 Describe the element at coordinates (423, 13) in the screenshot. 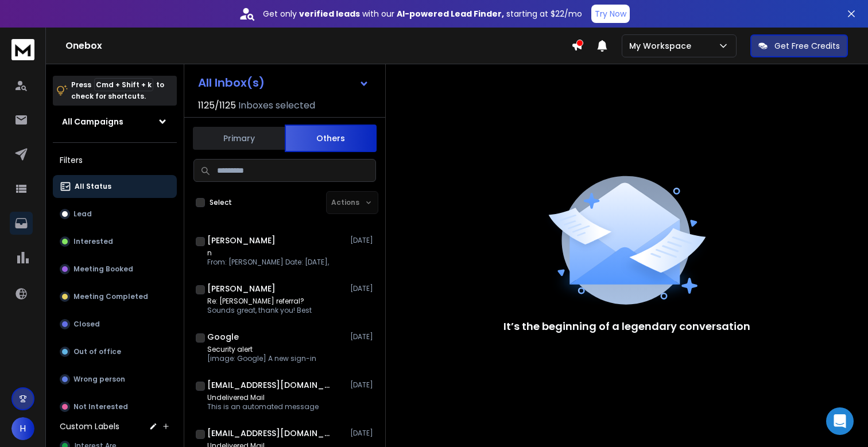

I see `p: Get only with our starting at $22/mo` at that location.